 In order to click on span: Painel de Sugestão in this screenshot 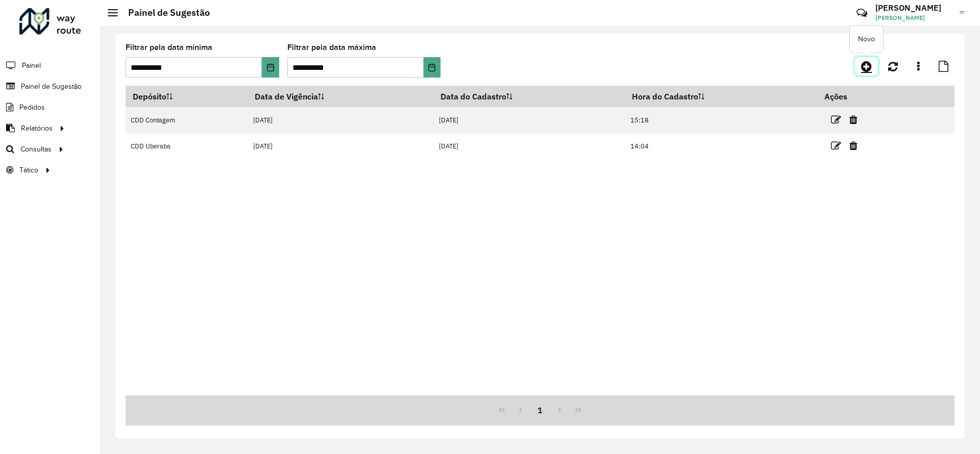, I will do `click(51, 86)`.